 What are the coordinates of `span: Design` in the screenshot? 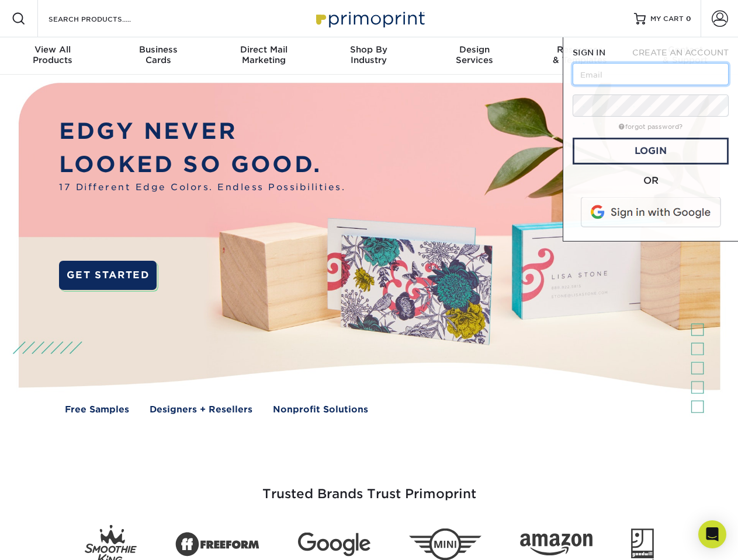 It's located at (474, 49).